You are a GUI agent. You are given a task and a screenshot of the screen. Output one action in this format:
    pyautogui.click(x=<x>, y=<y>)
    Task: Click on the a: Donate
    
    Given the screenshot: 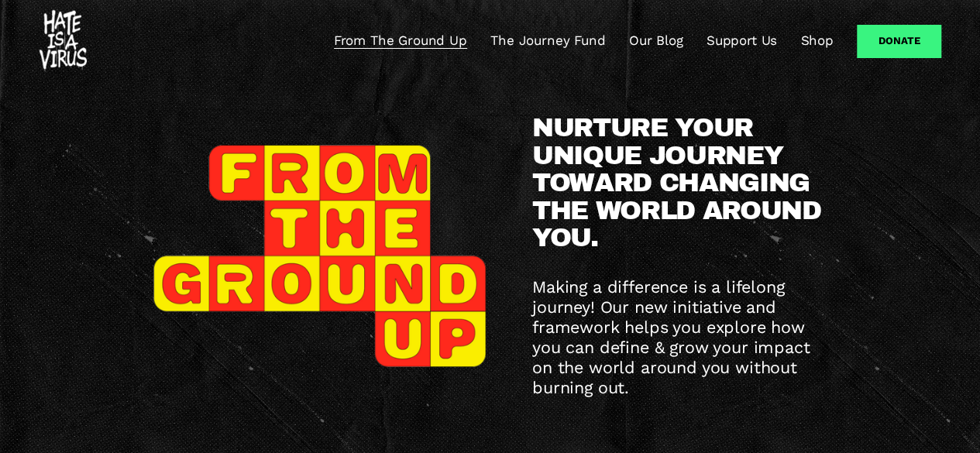 What is the action you would take?
    pyautogui.click(x=899, y=41)
    